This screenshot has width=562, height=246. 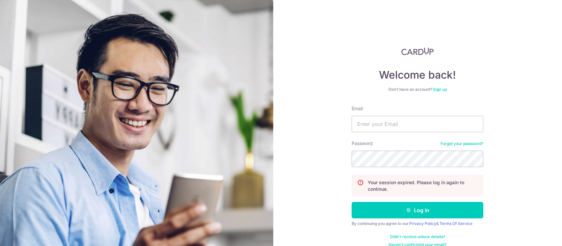 What do you see at coordinates (423, 224) in the screenshot?
I see `a: Privacy Policy` at bounding box center [423, 224].